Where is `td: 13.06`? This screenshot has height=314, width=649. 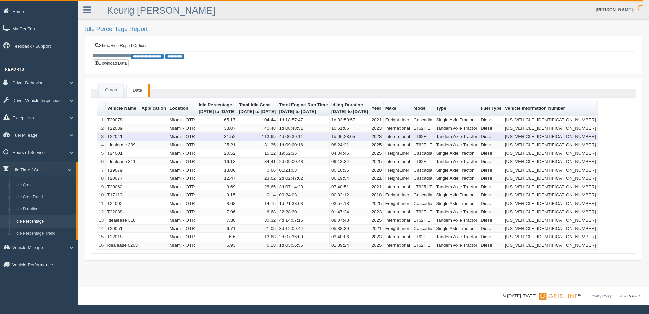
td: 13.06 is located at coordinates (217, 170).